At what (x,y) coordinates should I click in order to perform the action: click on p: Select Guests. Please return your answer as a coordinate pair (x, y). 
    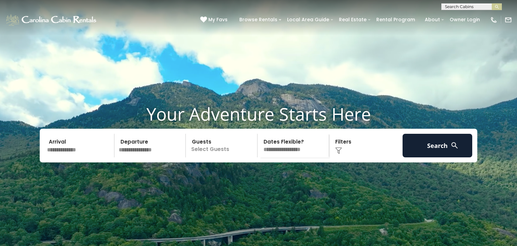
    Looking at the image, I should click on (222, 145).